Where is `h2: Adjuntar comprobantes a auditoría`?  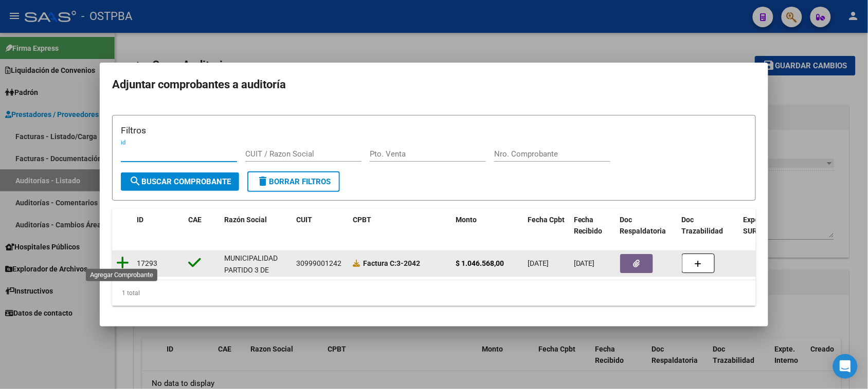 h2: Adjuntar comprobantes a auditoría is located at coordinates (434, 85).